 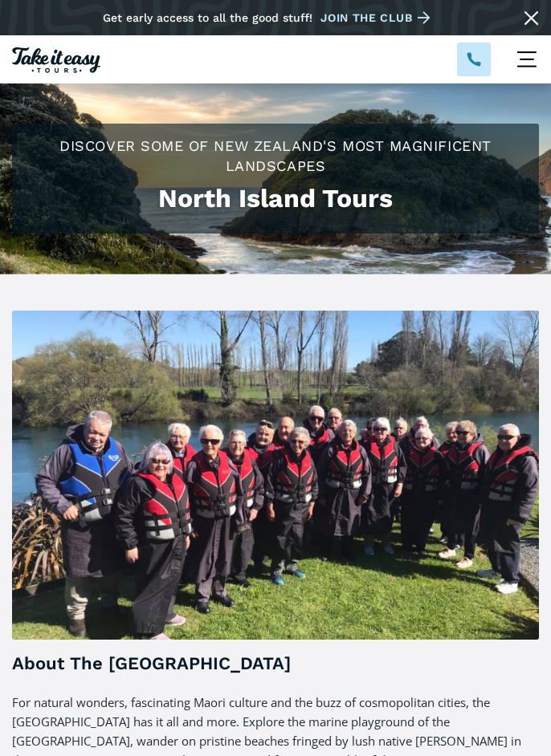 What do you see at coordinates (276, 199) in the screenshot?
I see `h1: North Island Tours` at bounding box center [276, 199].